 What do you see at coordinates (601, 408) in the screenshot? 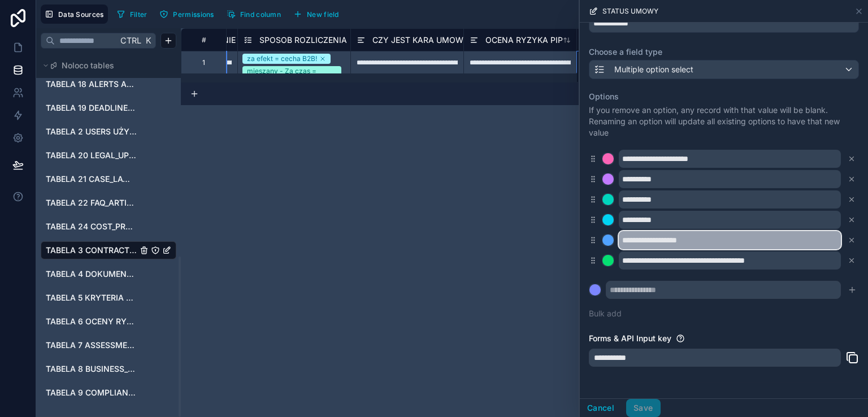
I see `button: Cancel` at bounding box center [601, 408].